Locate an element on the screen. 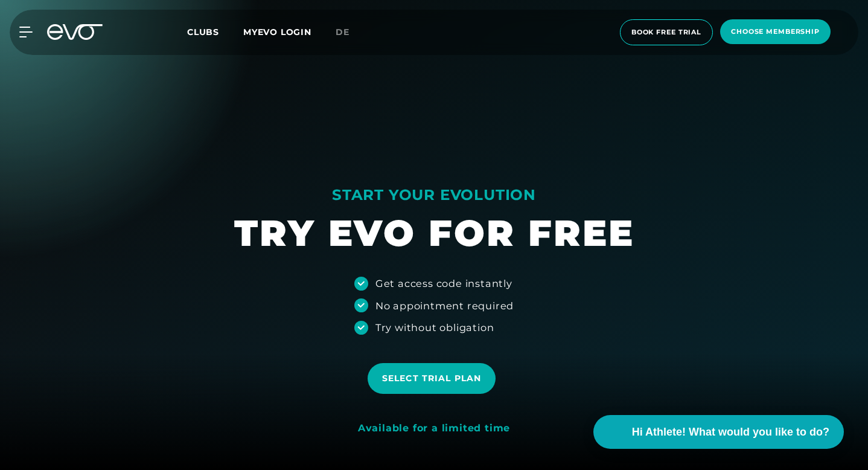  span: Clubs is located at coordinates (203, 32).